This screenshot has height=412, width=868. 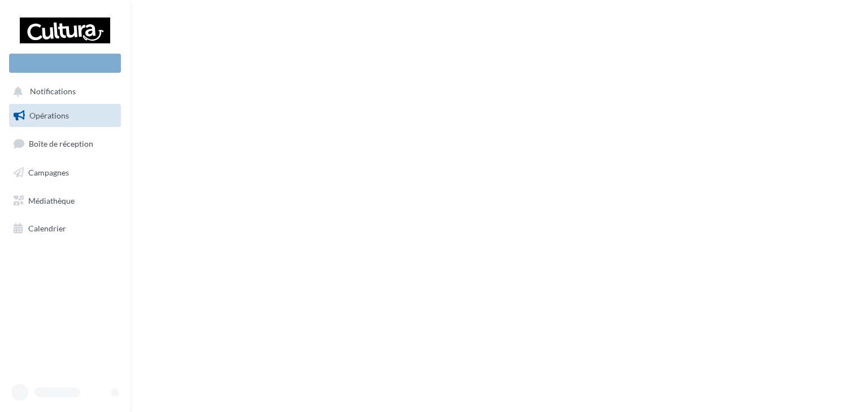 What do you see at coordinates (53, 91) in the screenshot?
I see `span: Notifications` at bounding box center [53, 91].